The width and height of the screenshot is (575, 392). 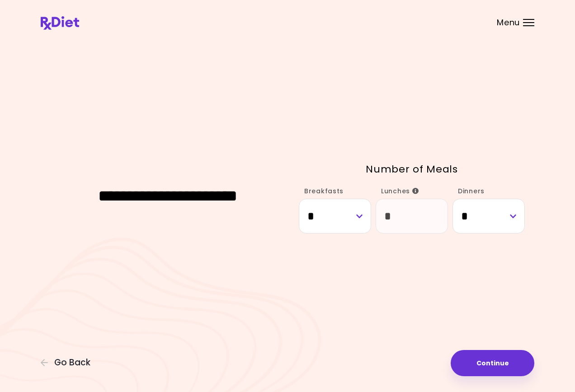 What do you see at coordinates (400, 191) in the screenshot?
I see `span: Lunches` at bounding box center [400, 191].